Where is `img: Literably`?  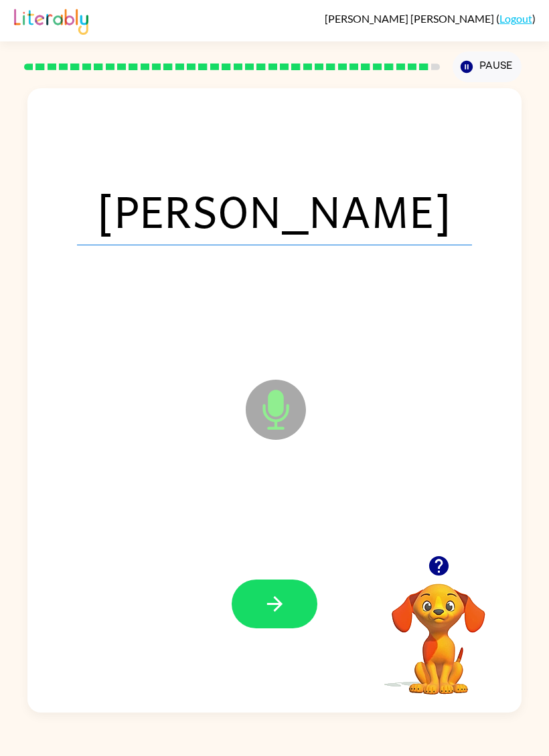
img: Literably is located at coordinates (51, 20).